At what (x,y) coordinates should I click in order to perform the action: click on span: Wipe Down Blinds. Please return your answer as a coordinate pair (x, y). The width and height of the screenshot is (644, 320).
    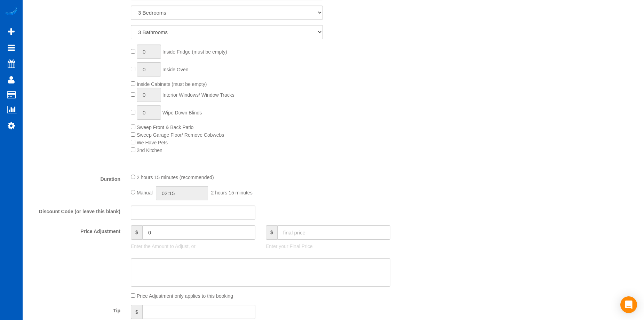
    Looking at the image, I should click on (182, 113).